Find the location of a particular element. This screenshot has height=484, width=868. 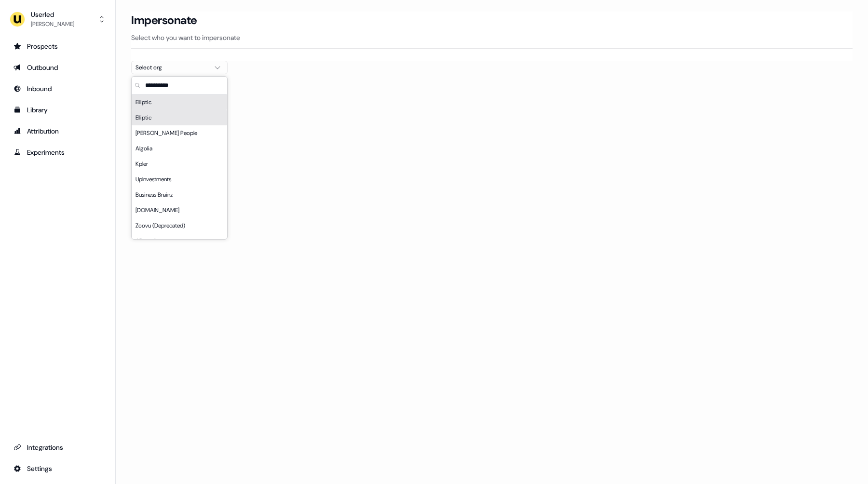

div: Userled is located at coordinates (53, 14).